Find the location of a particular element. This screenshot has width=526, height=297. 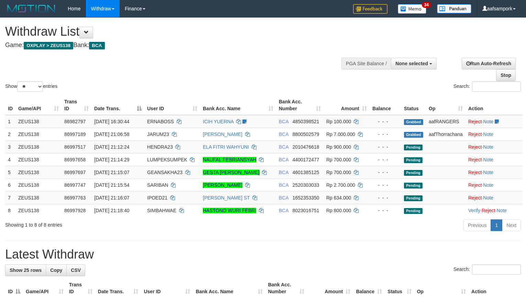

span: 86997928 is located at coordinates (75, 211).